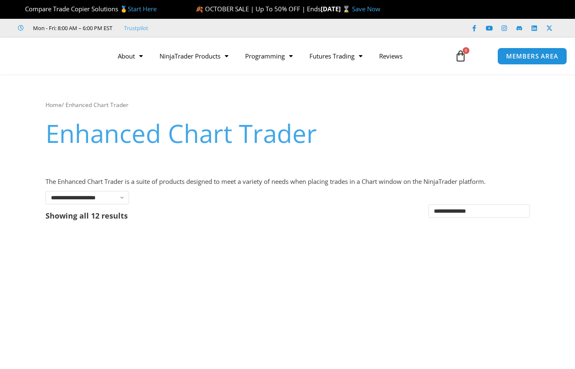 The image size is (575, 369). Describe the element at coordinates (53, 104) in the screenshot. I see `a: Home` at that location.